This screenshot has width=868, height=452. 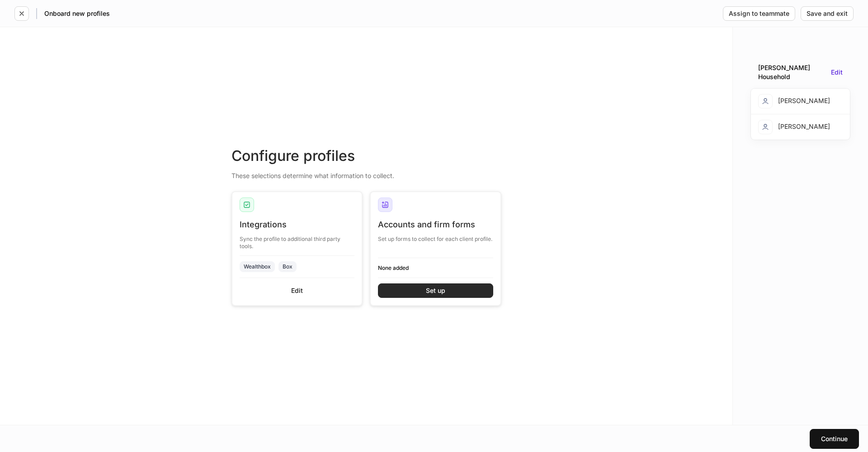 What do you see at coordinates (366, 156) in the screenshot?
I see `div: Configure profiles` at bounding box center [366, 156].